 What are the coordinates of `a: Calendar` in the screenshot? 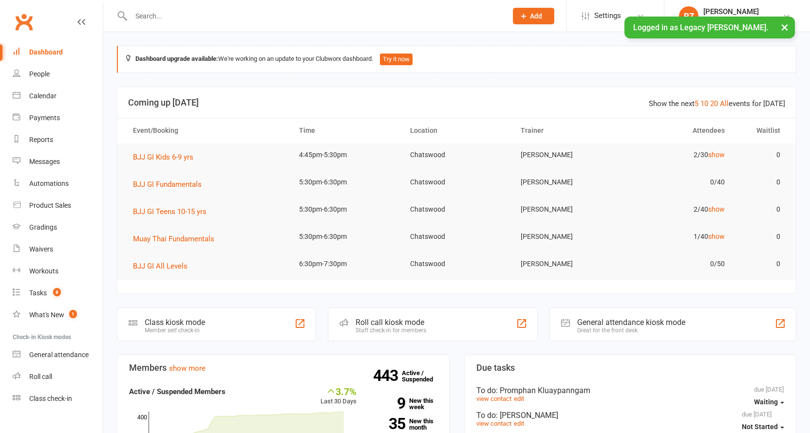 It's located at (57, 96).